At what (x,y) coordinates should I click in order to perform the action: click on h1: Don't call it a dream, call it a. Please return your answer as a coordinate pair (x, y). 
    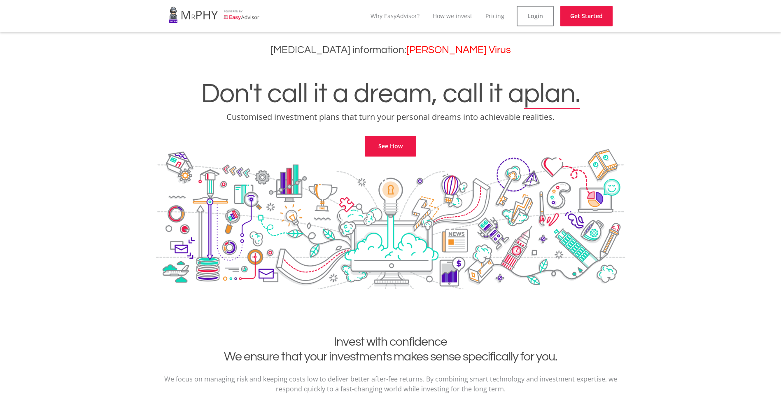
    Looking at the image, I should click on (390, 94).